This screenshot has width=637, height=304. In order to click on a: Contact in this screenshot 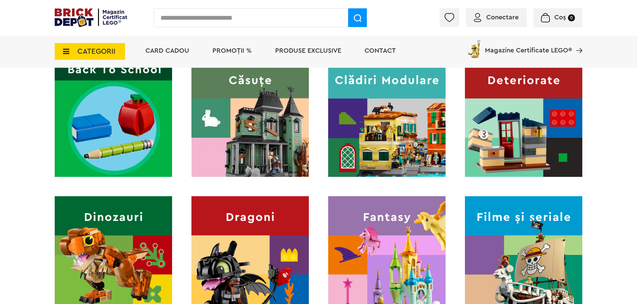, I will do `click(380, 51)`.